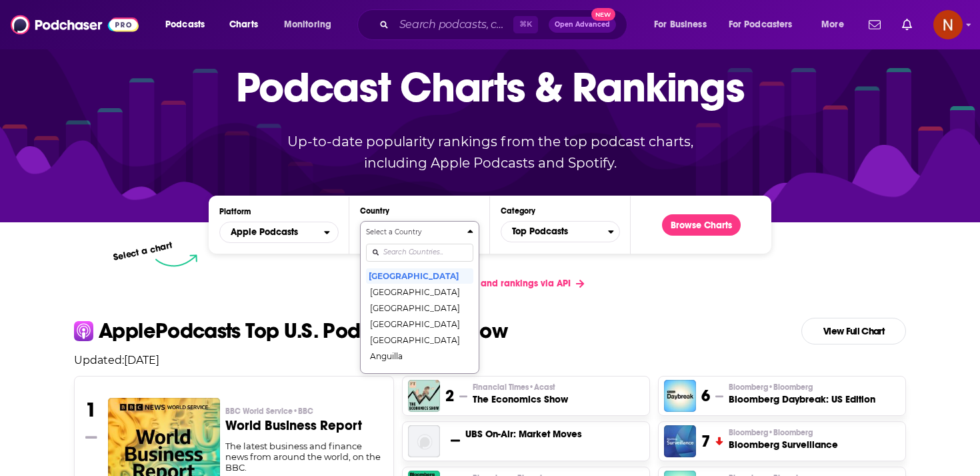 The image size is (980, 476). I want to click on button: Countries, so click(420, 297).